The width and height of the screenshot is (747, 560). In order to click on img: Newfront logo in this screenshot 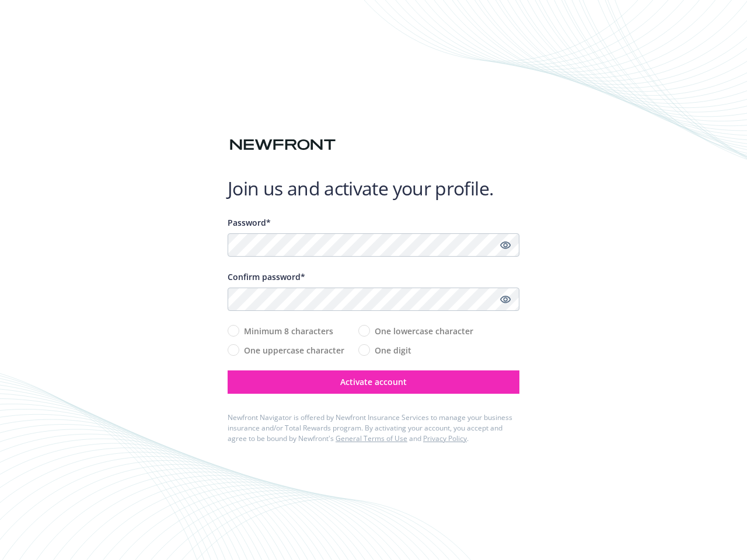, I will do `click(282, 144)`.